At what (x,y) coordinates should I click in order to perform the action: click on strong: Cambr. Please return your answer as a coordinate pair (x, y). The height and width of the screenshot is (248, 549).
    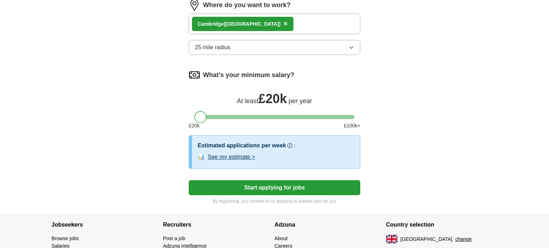
    Looking at the image, I should click on (205, 24).